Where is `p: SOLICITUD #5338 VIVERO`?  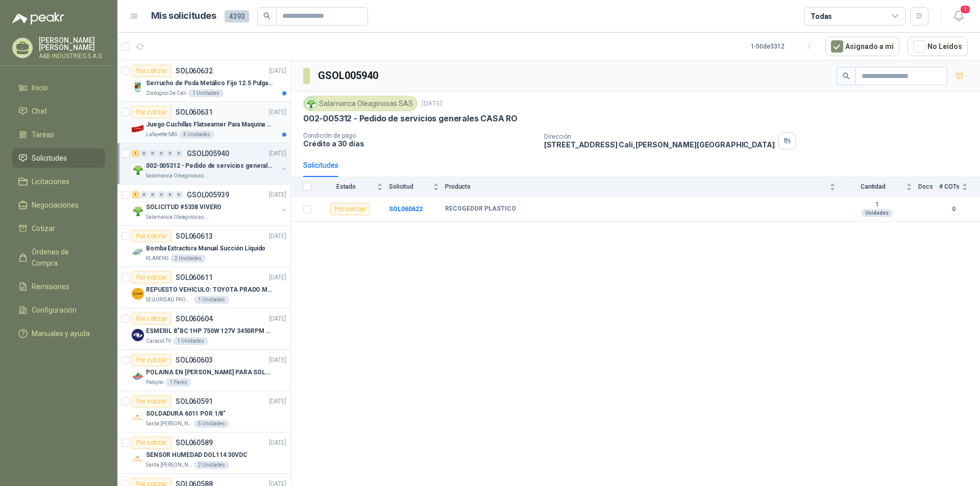 p: SOLICITUD #5338 VIVERO is located at coordinates (184, 208).